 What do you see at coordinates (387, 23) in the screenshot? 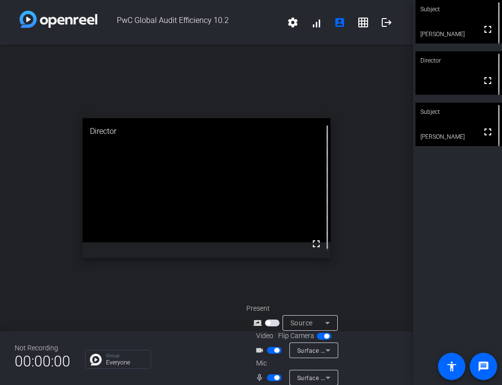
I see `mat-icon: logout` at bounding box center [387, 23].